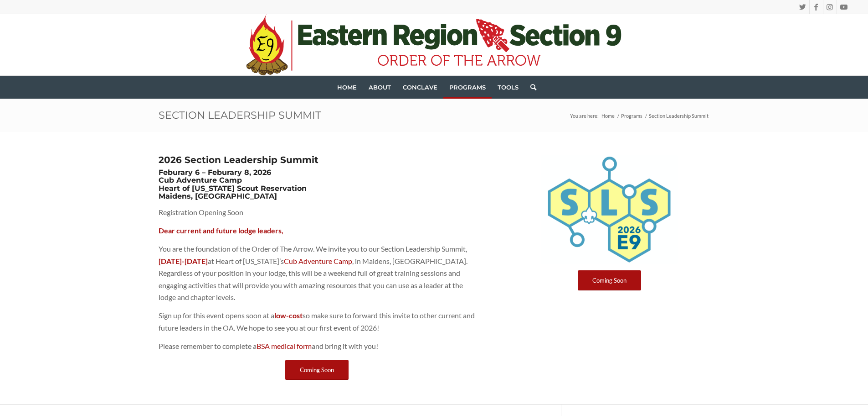 The width and height of the screenshot is (868, 416). Describe the element at coordinates (380, 87) in the screenshot. I see `span: About` at that location.